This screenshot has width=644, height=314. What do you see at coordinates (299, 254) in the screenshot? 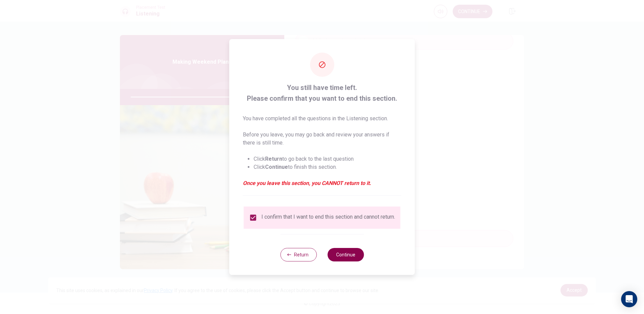
I see `button: Return` at bounding box center [299, 254].